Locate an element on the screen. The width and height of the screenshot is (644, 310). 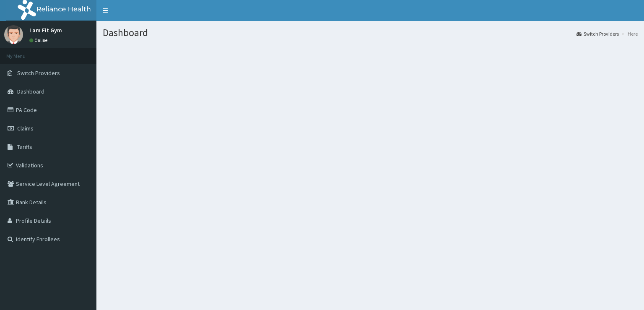
span: Claims is located at coordinates (25, 128).